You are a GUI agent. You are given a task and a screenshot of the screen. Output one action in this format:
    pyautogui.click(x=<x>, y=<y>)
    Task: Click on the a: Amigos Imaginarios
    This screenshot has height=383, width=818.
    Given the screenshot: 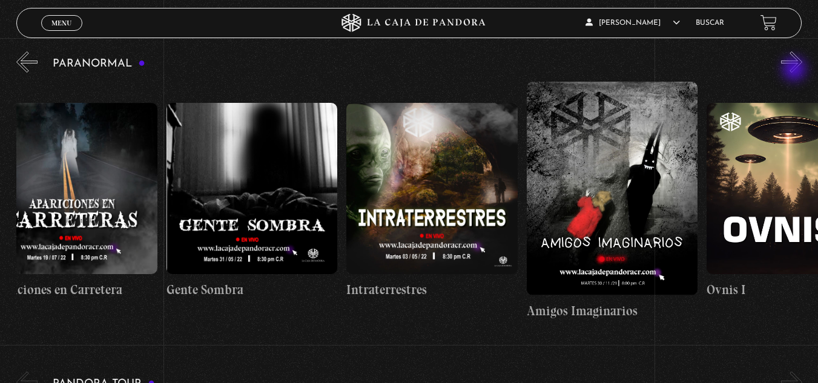 What is the action you would take?
    pyautogui.click(x=612, y=201)
    